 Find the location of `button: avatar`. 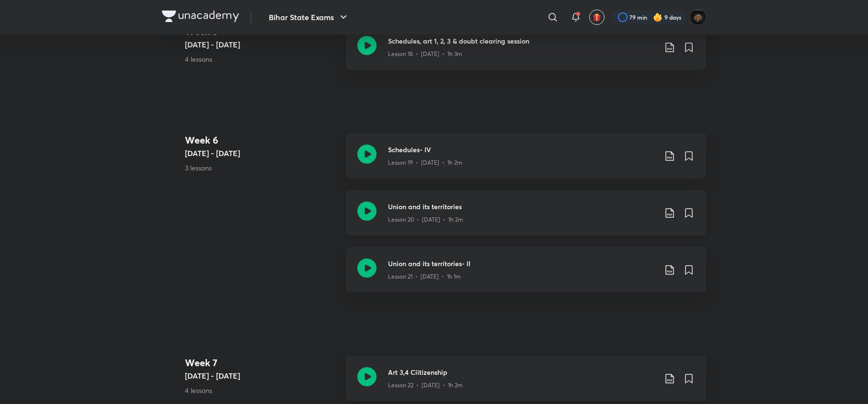

button: avatar is located at coordinates (597, 17).